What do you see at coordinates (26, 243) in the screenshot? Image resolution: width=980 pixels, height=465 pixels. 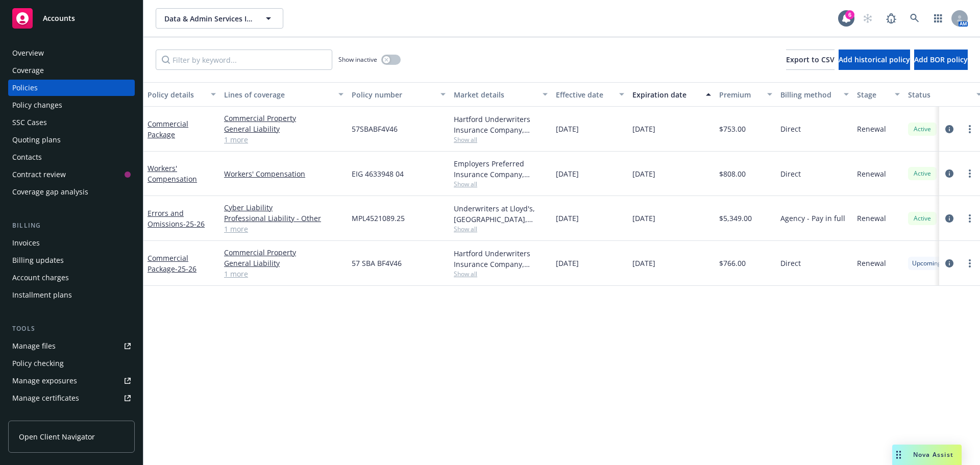 I see `div: Invoices` at bounding box center [26, 243].